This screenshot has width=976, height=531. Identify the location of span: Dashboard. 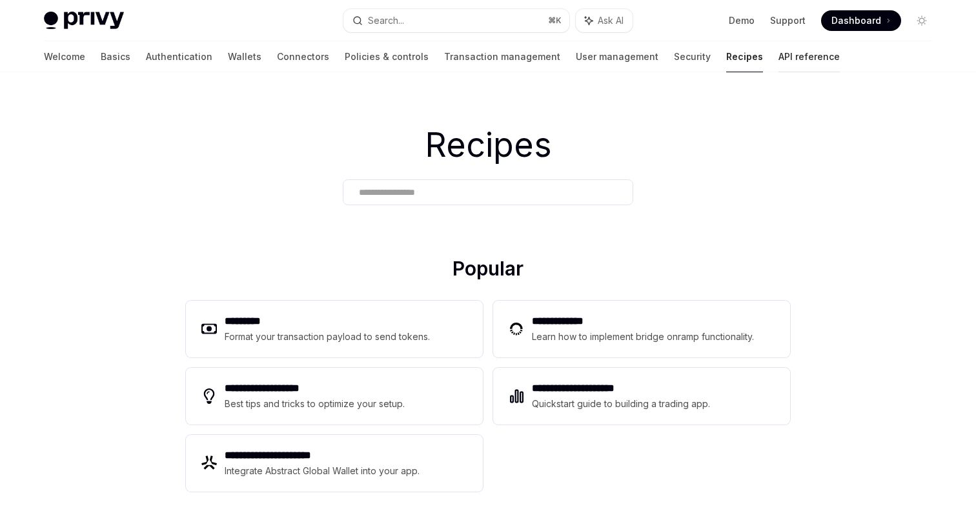
(856, 21).